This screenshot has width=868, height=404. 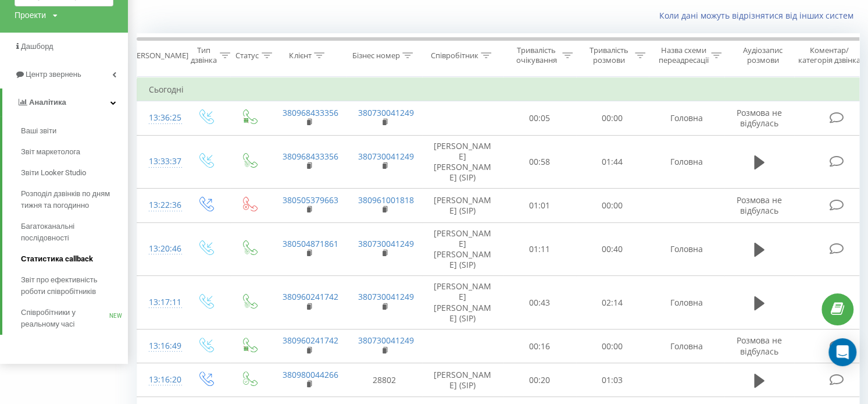 I want to click on span: Статистика callback, so click(x=57, y=259).